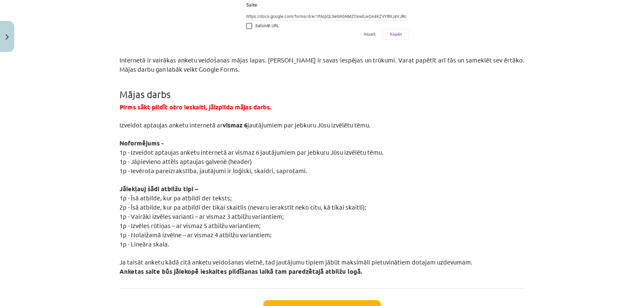 This screenshot has width=644, height=306. What do you see at coordinates (190, 225) in the screenshot?
I see `span: 1p - Izvēles rūtiņas – ar vismaz 5 atbilžu variantiem;` at bounding box center [190, 225].